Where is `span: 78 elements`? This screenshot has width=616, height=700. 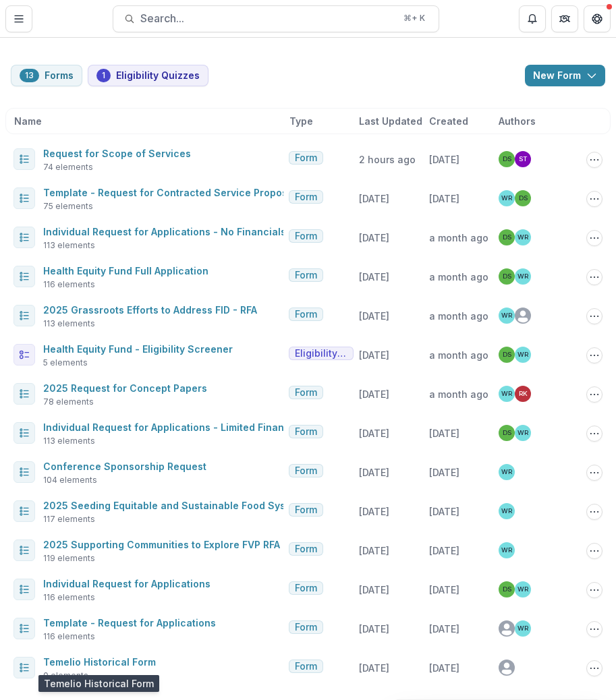
span: 78 elements is located at coordinates (68, 402).